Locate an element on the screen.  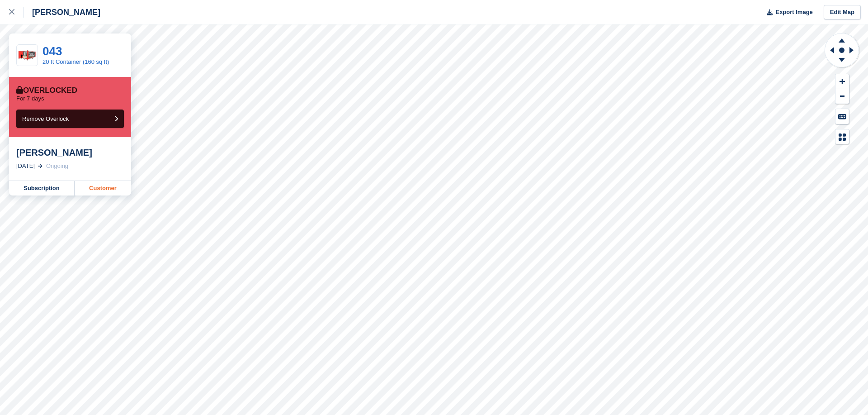
img: arrow-right-light-icn-cde0832a797a2874e46488d9cf13f60e5c3a73dbe684e267c42b8395dfbc2abf.svg is located at coordinates (40, 166).